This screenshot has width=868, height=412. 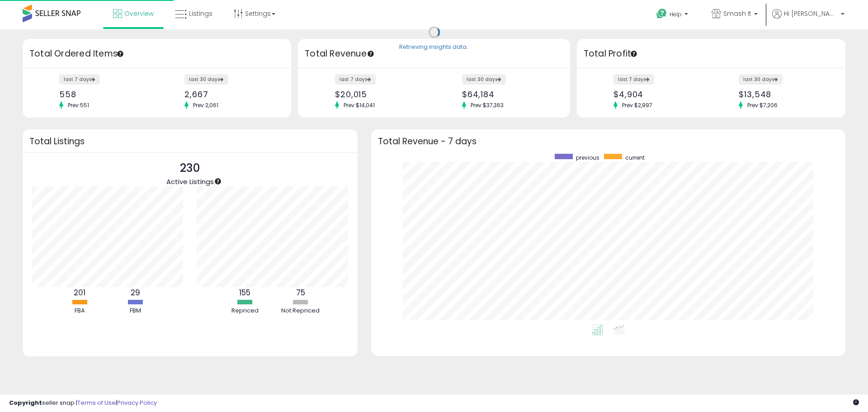 What do you see at coordinates (784, 94) in the screenshot?
I see `div: $13,548` at bounding box center [784, 94].